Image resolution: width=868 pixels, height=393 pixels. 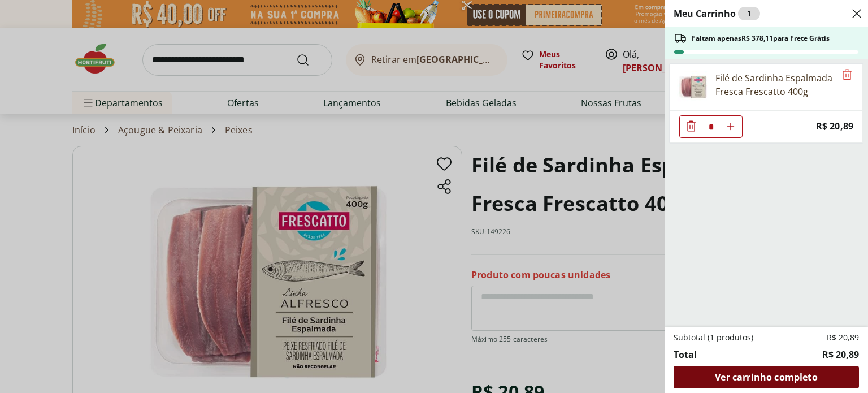 What do you see at coordinates (717, 14) in the screenshot?
I see `h2: Meu Carrinho` at bounding box center [717, 14].